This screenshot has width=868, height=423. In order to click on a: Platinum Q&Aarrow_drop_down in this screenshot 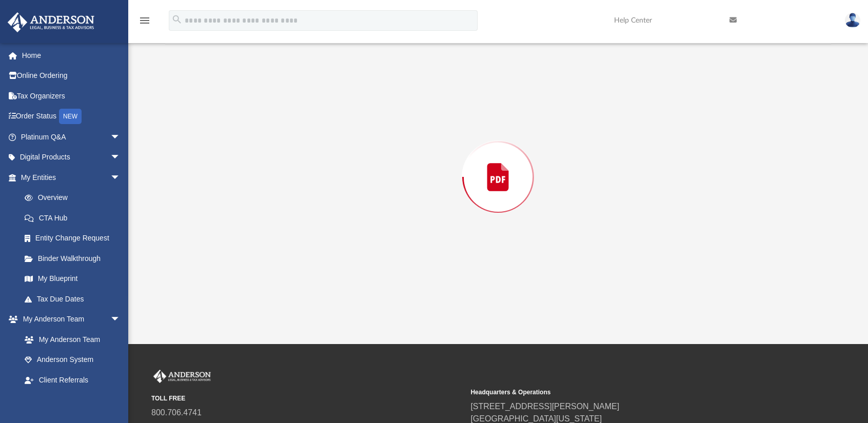, I will do `click(71, 136)`.